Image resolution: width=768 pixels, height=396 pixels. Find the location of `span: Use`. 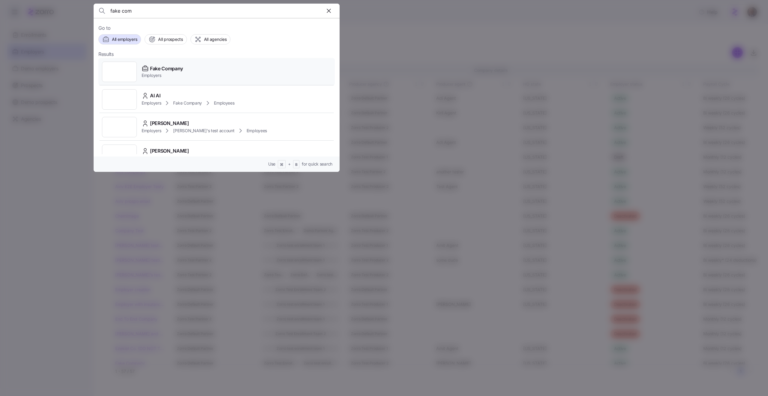

span: Use is located at coordinates (272, 164).